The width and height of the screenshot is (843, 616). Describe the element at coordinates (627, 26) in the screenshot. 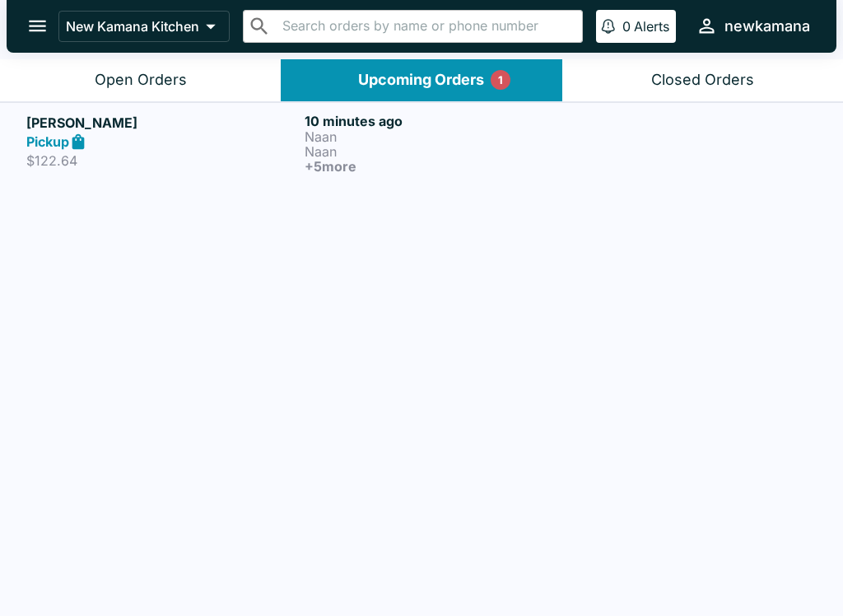

I see `p: 0` at that location.